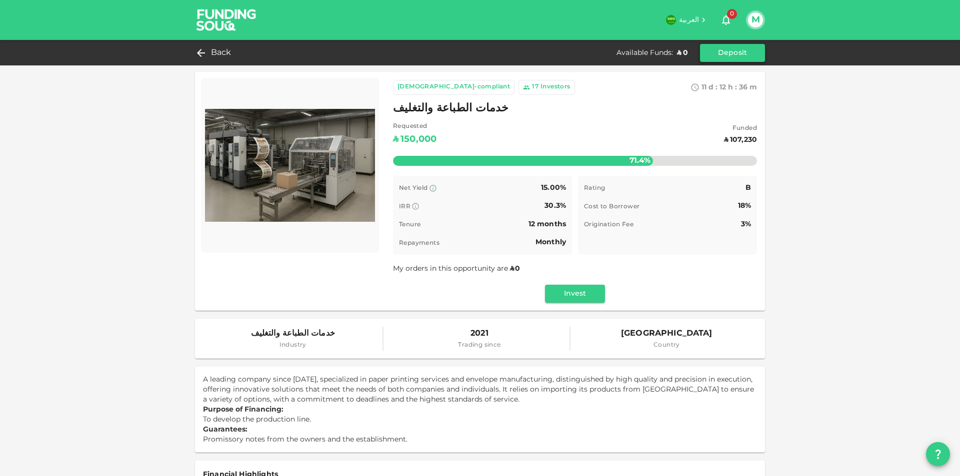 This screenshot has width=960, height=476. I want to click on span: Tenure, so click(409, 225).